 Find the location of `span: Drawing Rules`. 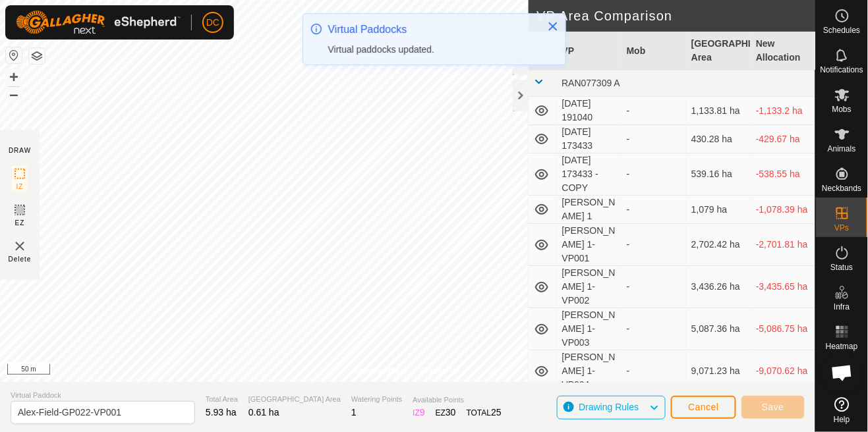

span: Drawing Rules is located at coordinates (608, 407).